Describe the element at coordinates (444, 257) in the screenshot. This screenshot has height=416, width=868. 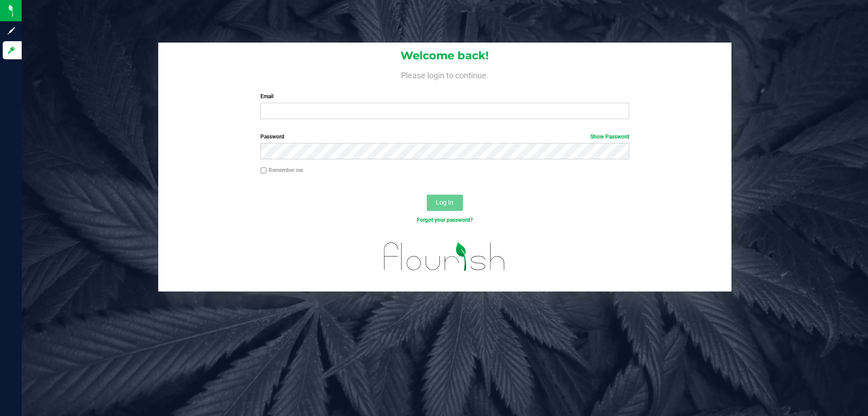
I see `img: flourish_logo.svg` at that location.